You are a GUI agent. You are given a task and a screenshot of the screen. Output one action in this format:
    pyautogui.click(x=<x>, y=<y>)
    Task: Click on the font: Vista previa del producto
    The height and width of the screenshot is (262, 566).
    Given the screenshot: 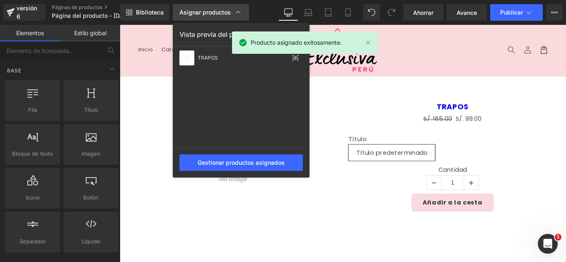 What is the action you would take?
    pyautogui.click(x=219, y=34)
    